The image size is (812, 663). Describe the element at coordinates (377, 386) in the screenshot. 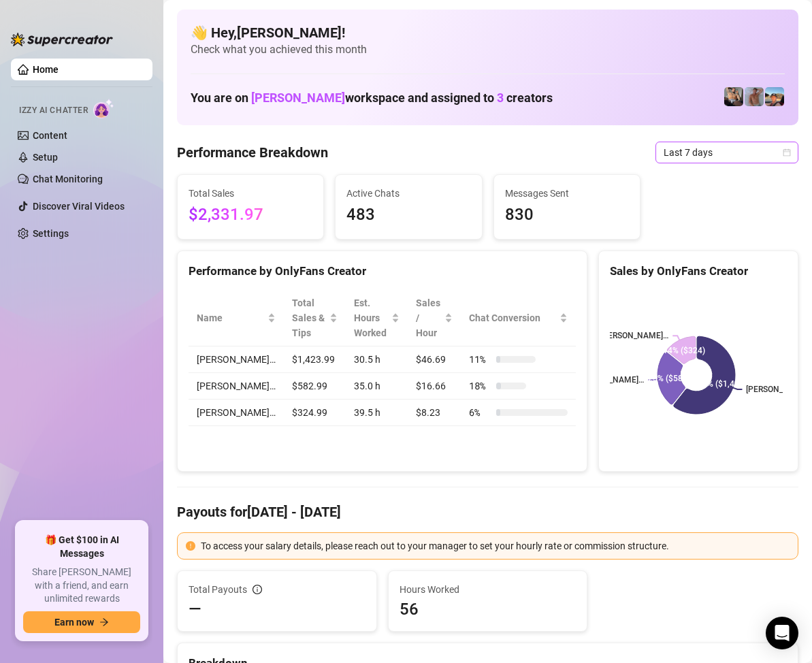

I see `td: 35.0 h` at that location.